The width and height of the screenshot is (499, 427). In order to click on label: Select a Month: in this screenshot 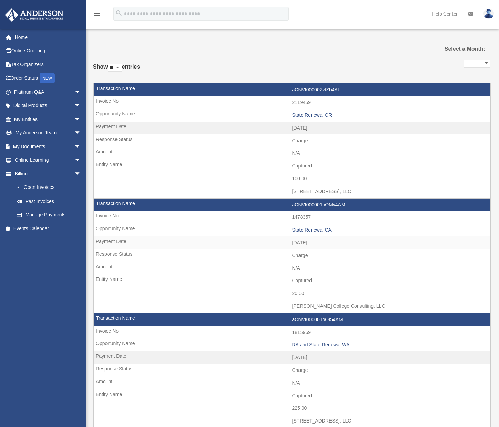, I will do `click(457, 49)`.